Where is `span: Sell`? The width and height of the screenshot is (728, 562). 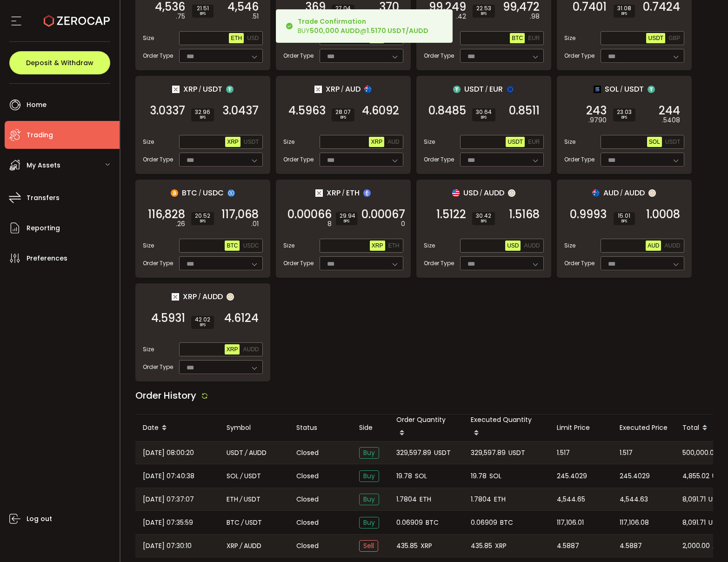 span: Sell is located at coordinates (369, 546).